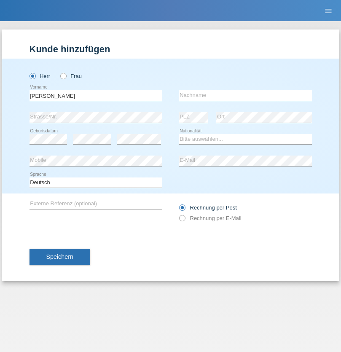  I want to click on span: Speichern, so click(60, 257).